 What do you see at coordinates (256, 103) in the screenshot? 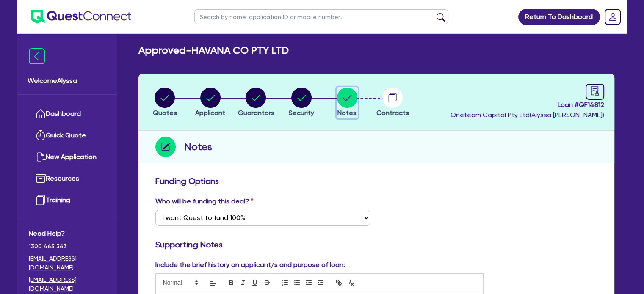
I see `button: Guarantors` at bounding box center [256, 103].